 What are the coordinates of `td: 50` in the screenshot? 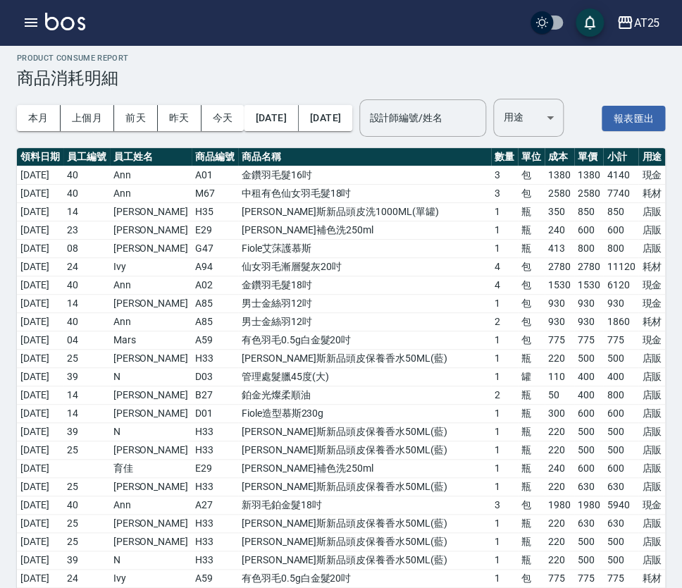 It's located at (560, 395).